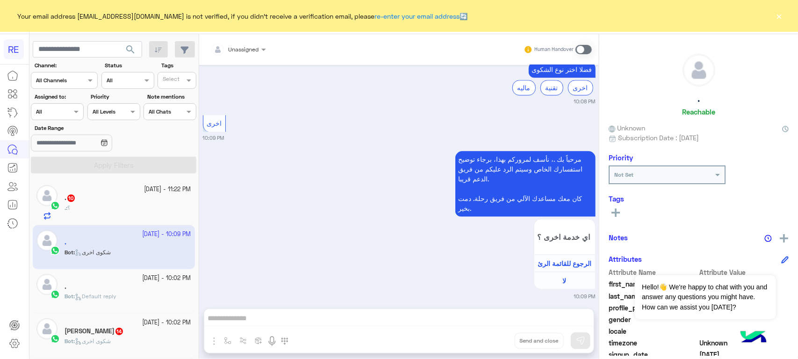 The height and width of the screenshot is (359, 798). What do you see at coordinates (214, 123) in the screenshot?
I see `span: اخرى` at bounding box center [214, 123].